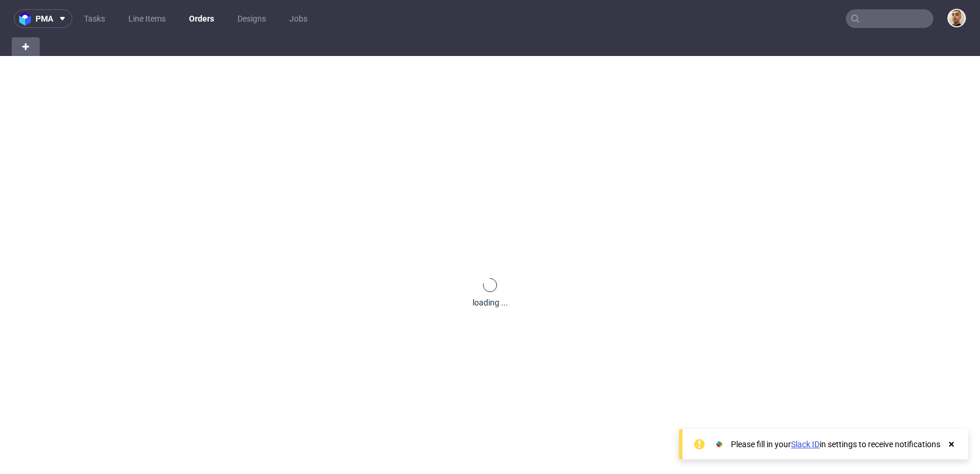  Describe the element at coordinates (490, 303) in the screenshot. I see `div: loading ...` at that location.